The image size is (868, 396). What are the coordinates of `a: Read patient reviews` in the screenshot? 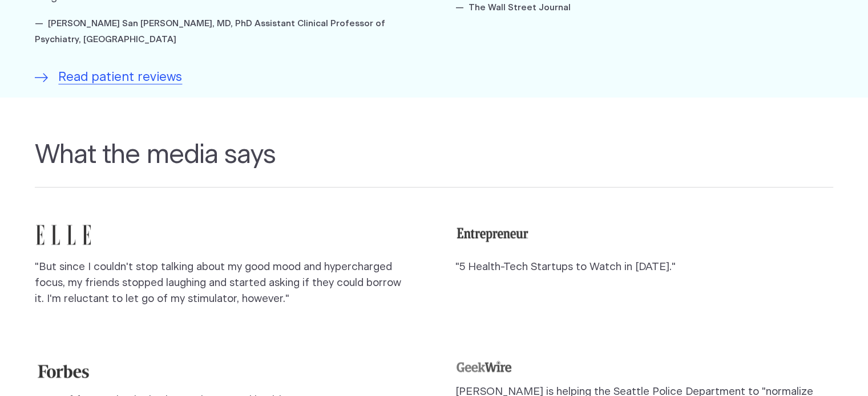 It's located at (108, 77).